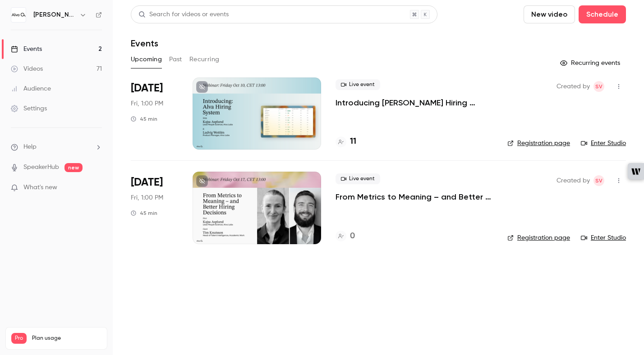 The width and height of the screenshot is (644, 355). What do you see at coordinates (154, 208) in the screenshot?
I see `div: Oct 17 Fri, 1:00 PM (Europe/Stockholm)` at bounding box center [154, 208].